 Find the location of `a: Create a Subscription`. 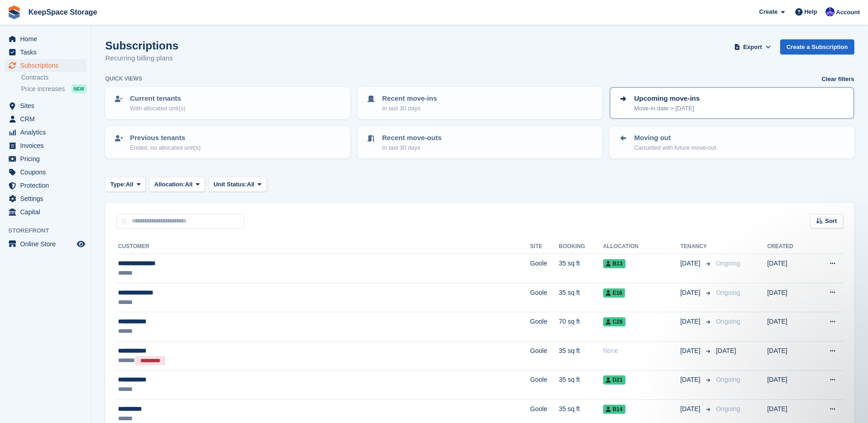

a: Create a Subscription is located at coordinates (817, 46).